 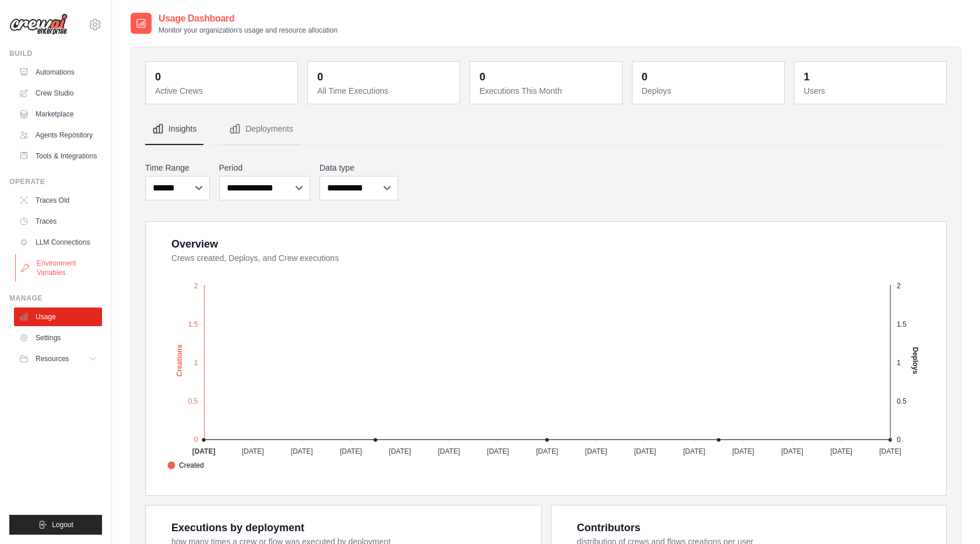 What do you see at coordinates (174, 129) in the screenshot?
I see `button: Insights` at bounding box center [174, 129].